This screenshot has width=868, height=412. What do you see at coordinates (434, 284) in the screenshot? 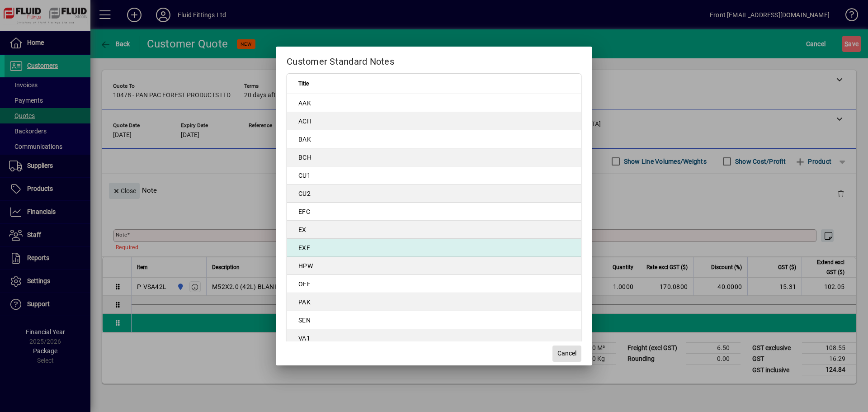
I see `td: OFF` at bounding box center [434, 284].